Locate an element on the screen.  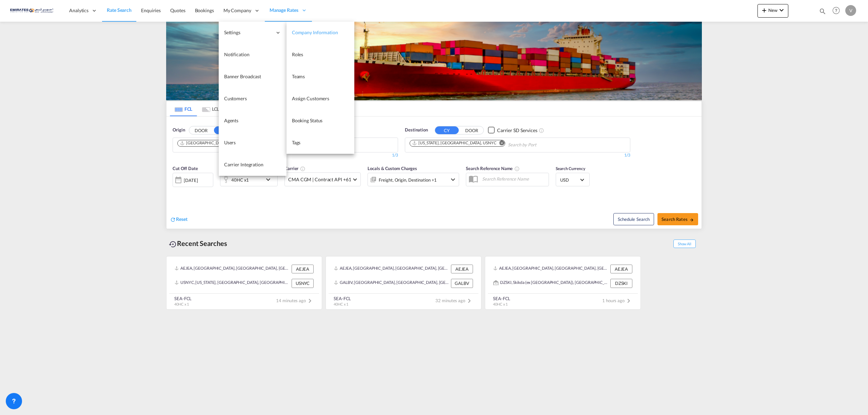
a: Customers is located at coordinates (252, 99).